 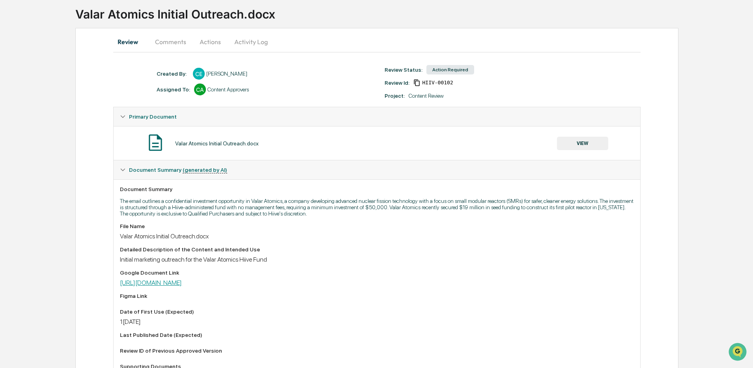 What do you see at coordinates (426, 96) in the screenshot?
I see `div: Content Review` at bounding box center [426, 96].